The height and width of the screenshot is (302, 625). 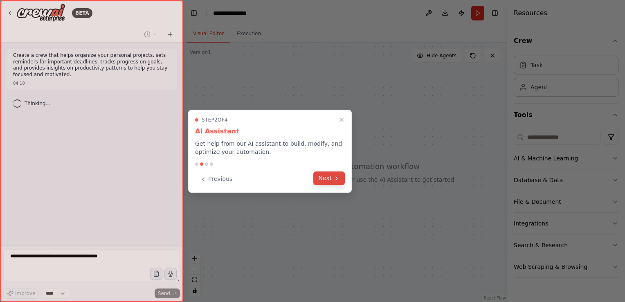 I want to click on button: Hide left sidebar, so click(x=194, y=13).